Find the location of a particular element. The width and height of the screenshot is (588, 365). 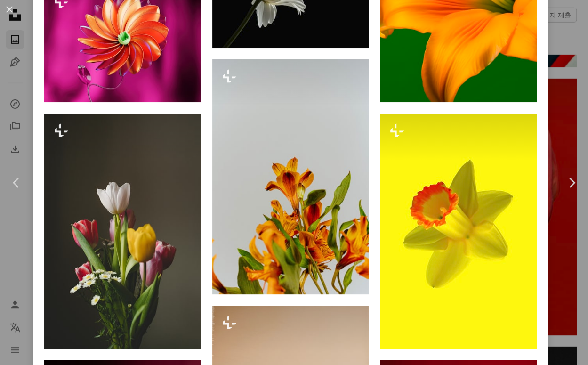

a: 노란색 바탕에 빨간색과 노란색 꽃 is located at coordinates (458, 231).